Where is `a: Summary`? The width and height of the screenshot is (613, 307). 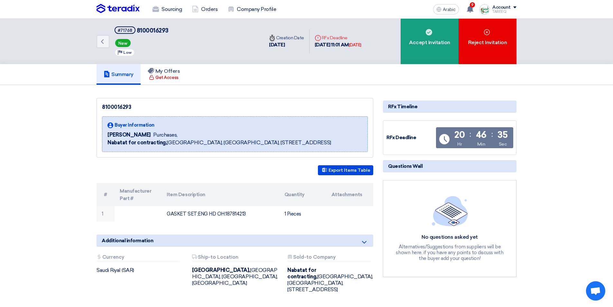 a: Summary is located at coordinates (118, 74).